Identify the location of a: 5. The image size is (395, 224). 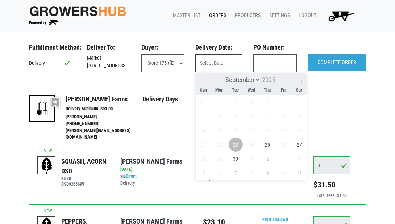
(339, 16).